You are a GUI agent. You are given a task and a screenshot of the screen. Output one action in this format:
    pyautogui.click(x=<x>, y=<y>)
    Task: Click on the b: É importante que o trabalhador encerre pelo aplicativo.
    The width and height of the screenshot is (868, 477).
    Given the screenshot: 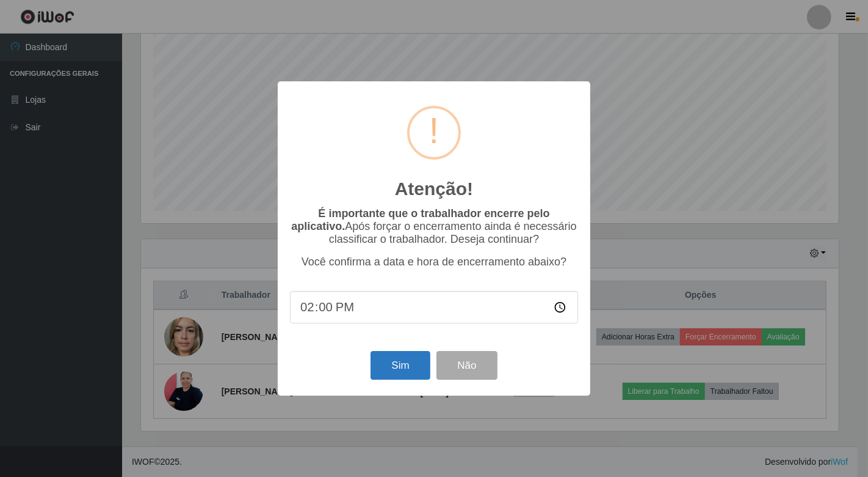 What is the action you would take?
    pyautogui.click(x=420, y=220)
    